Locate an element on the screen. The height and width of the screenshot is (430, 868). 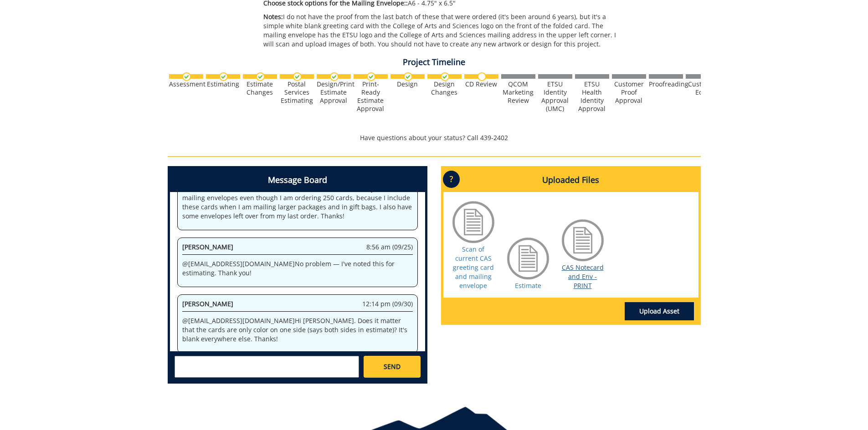
div: Postal Services Estimating is located at coordinates (296, 92).